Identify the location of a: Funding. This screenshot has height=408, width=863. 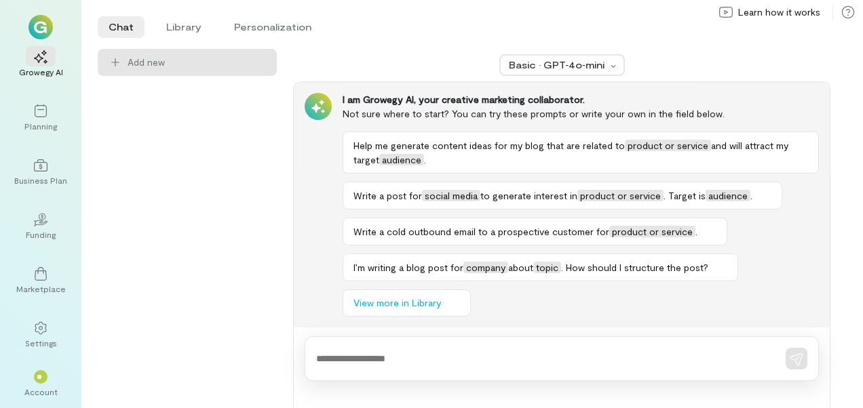
(41, 227).